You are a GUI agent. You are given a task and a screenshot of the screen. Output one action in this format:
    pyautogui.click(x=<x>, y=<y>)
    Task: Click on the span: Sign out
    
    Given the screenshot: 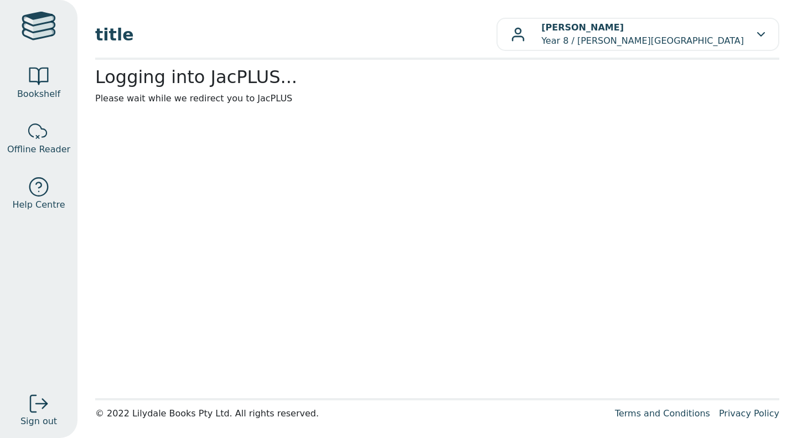 What is the action you would take?
    pyautogui.click(x=39, y=421)
    